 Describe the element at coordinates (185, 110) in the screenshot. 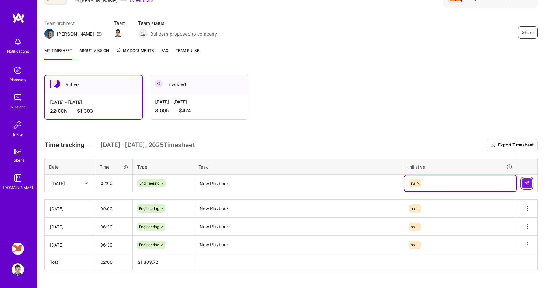

I see `span: $474` at that location.